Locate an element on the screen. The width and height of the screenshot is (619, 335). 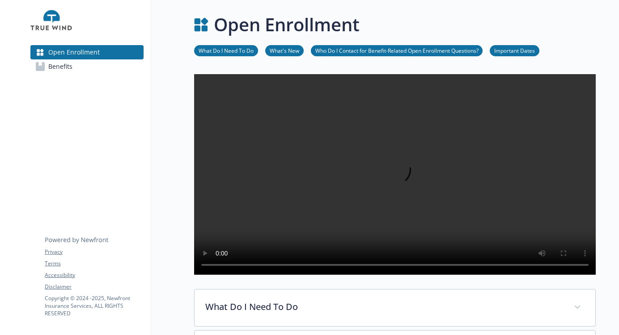
span: Open Enrollment is located at coordinates (74, 52).